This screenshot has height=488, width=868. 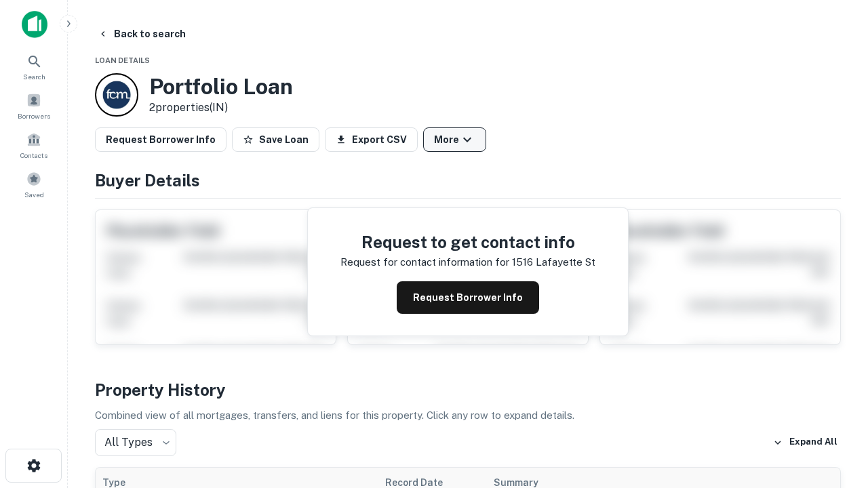 What do you see at coordinates (35, 24) in the screenshot?
I see `img: capitalize-icon.png` at bounding box center [35, 24].